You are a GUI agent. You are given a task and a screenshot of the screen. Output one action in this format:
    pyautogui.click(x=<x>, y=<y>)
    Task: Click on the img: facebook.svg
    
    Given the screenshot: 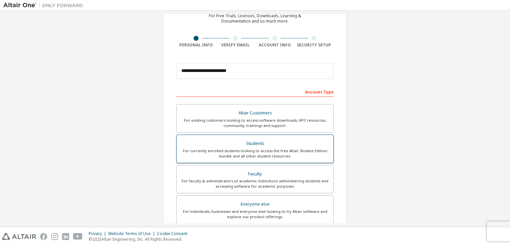 What is the action you would take?
    pyautogui.click(x=43, y=237)
    